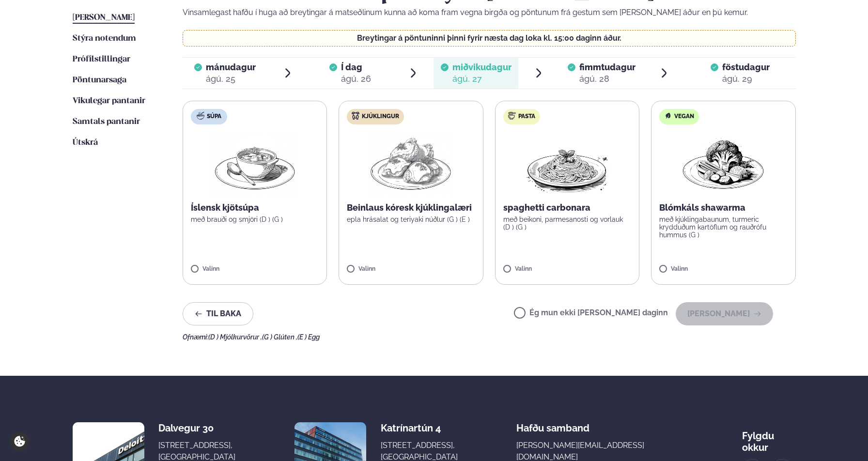 Image resolution: width=868 pixels, height=461 pixels. What do you see at coordinates (512, 116) in the screenshot?
I see `img: pasta.svg` at bounding box center [512, 116].